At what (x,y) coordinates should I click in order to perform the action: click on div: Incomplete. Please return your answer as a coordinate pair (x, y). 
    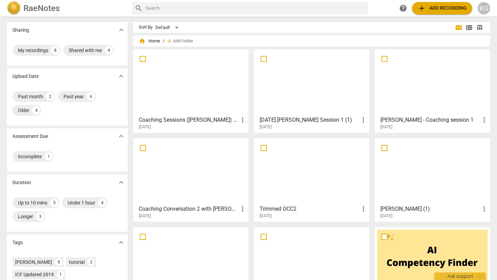
    Looking at the image, I should click on (30, 157).